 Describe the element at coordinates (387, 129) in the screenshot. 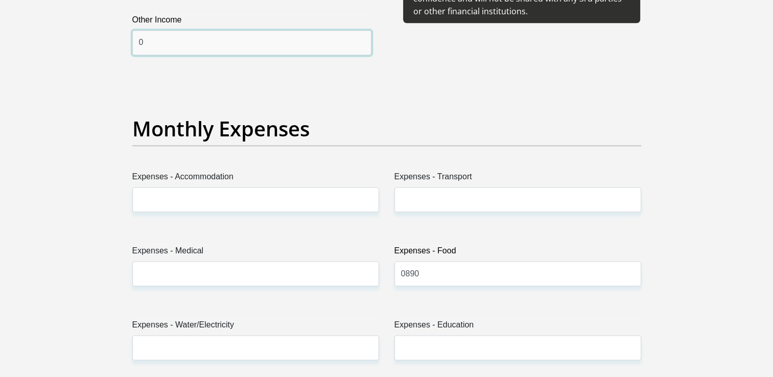

I see `h2: Monthly Expenses` at that location.